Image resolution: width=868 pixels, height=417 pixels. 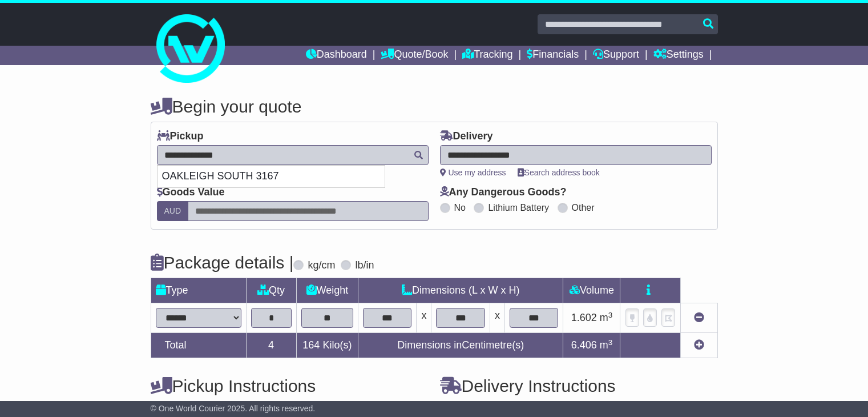 What do you see at coordinates (460, 291) in the screenshot?
I see `td: Dimensions (L x W x H)` at bounding box center [460, 291].